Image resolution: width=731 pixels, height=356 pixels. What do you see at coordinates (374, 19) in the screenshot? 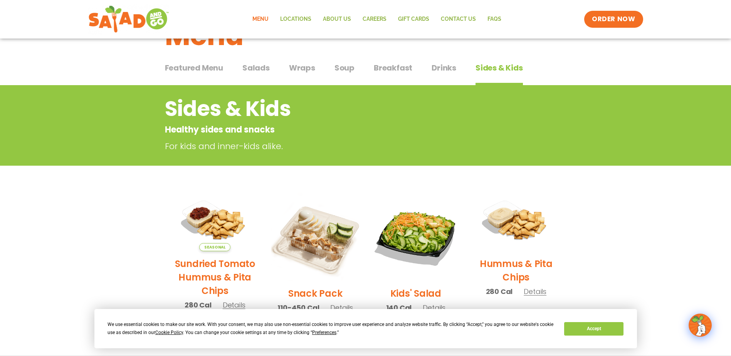
I see `a: Careers` at bounding box center [374, 19].